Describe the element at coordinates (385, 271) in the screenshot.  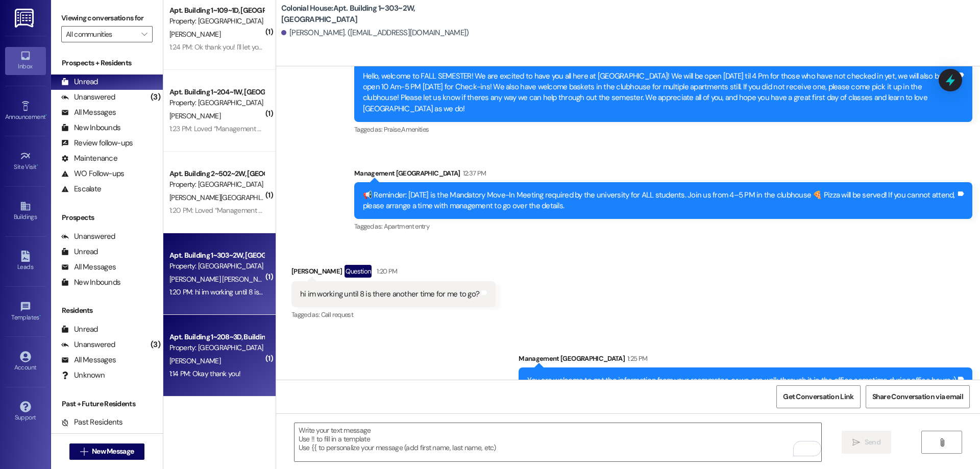
I see `div: 1:20 PM` at that location.